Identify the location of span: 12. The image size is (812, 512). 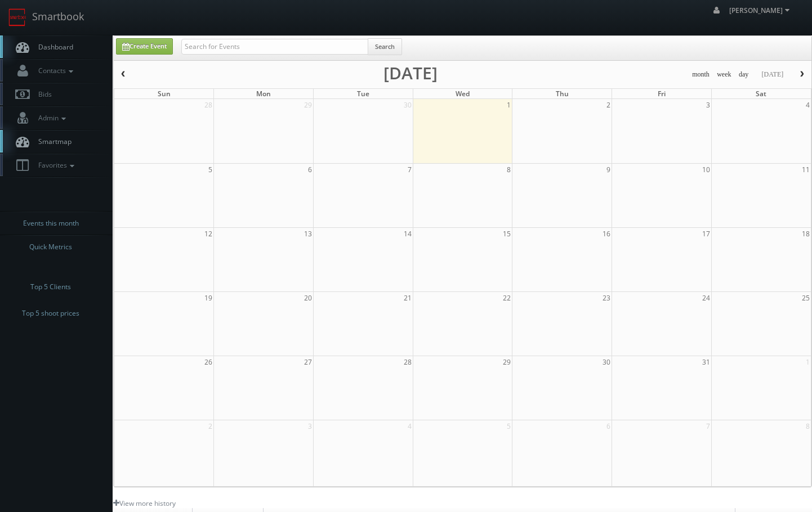
(208, 233).